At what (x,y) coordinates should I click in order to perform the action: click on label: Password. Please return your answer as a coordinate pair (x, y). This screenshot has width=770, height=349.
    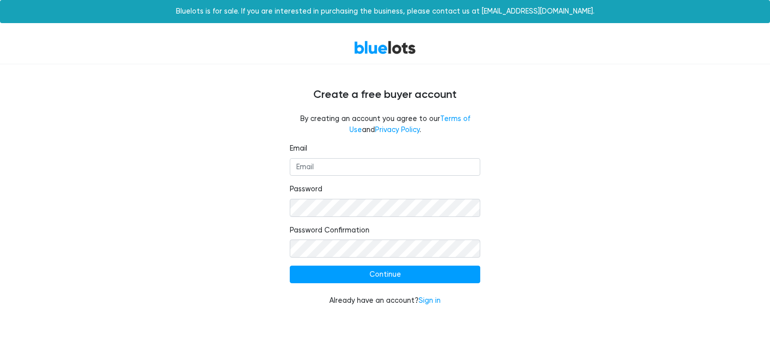
    Looking at the image, I should click on (306, 189).